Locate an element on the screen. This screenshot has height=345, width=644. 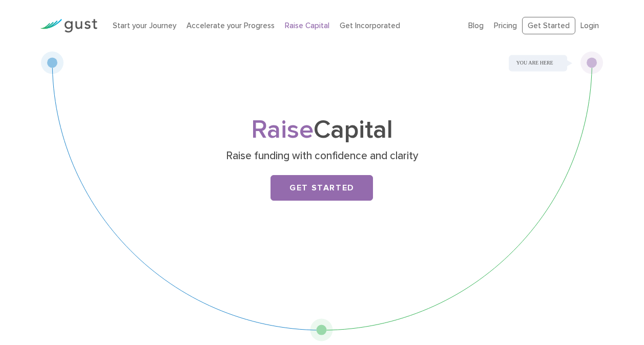
a: Get Incorporated is located at coordinates (370, 26).